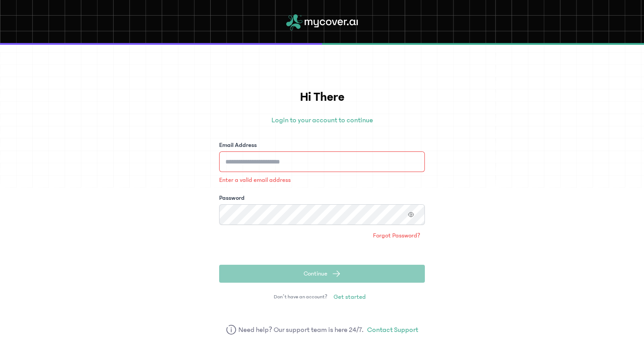 The image size is (644, 353). Describe the element at coordinates (315, 274) in the screenshot. I see `span: Continue` at that location.